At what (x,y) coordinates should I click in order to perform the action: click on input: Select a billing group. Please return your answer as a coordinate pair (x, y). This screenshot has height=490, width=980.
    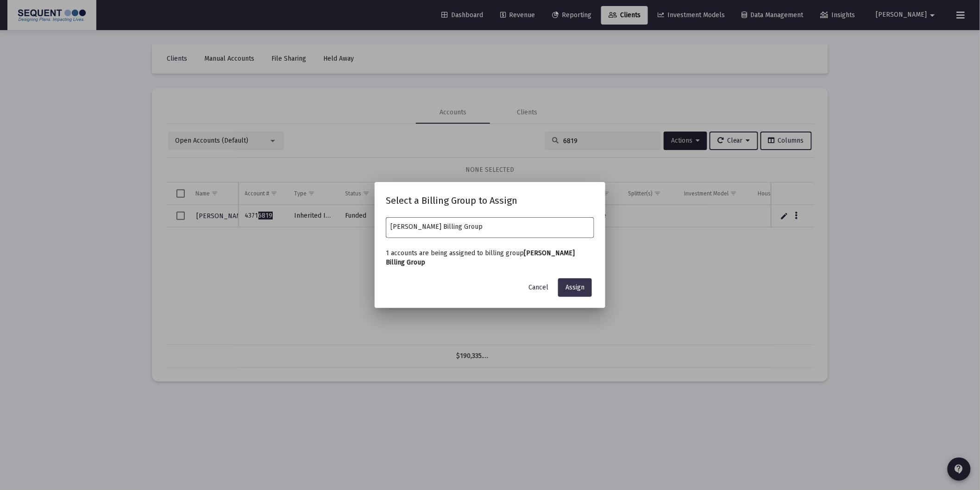
    Looking at the image, I should click on (490, 227).